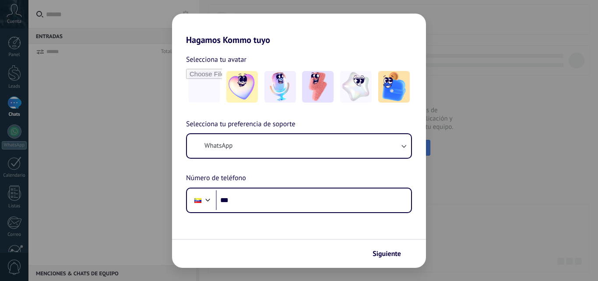 Image resolution: width=598 pixels, height=281 pixels. Describe the element at coordinates (391, 254) in the screenshot. I see `button: Siguiente` at that location.